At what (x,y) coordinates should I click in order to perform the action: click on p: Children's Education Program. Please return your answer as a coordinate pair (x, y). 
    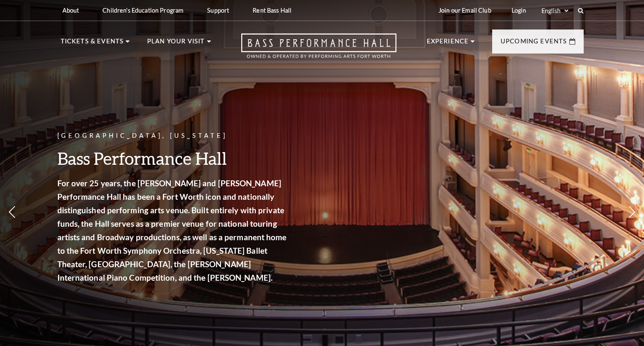
    Looking at the image, I should click on (143, 10).